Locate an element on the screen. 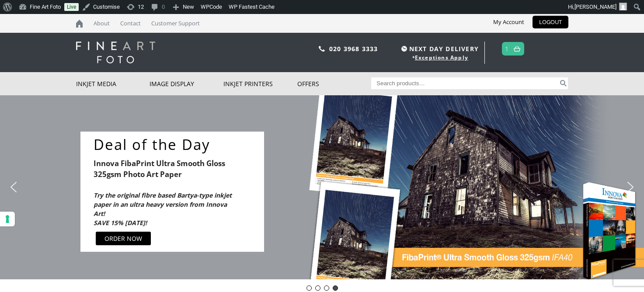 The image size is (644, 292). a: Image Display is located at coordinates (186, 84).